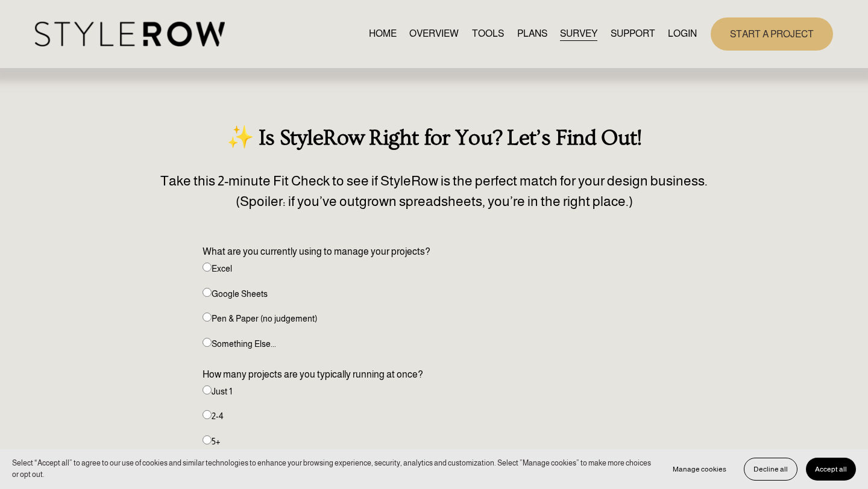 This screenshot has width=868, height=489. What do you see at coordinates (217, 392) in the screenshot?
I see `label: Just 1` at bounding box center [217, 392].